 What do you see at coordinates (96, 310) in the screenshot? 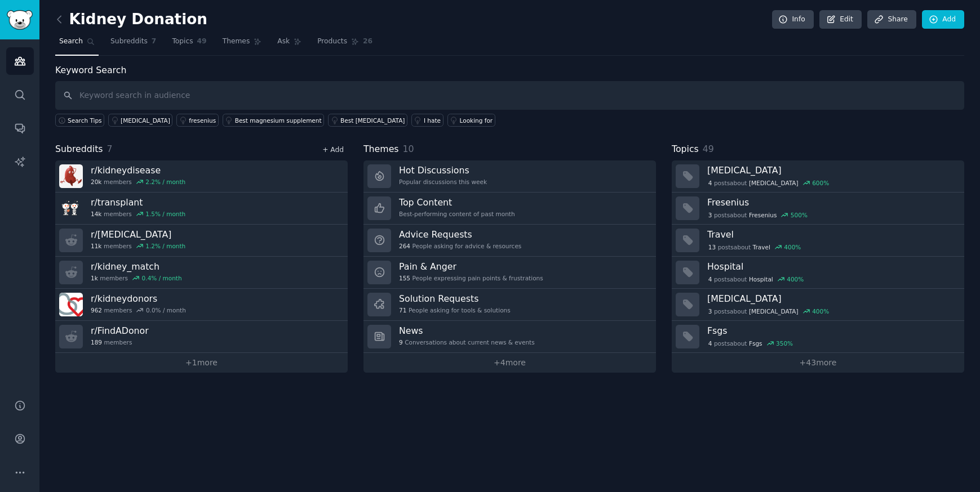
I see `span: 962` at bounding box center [96, 310].